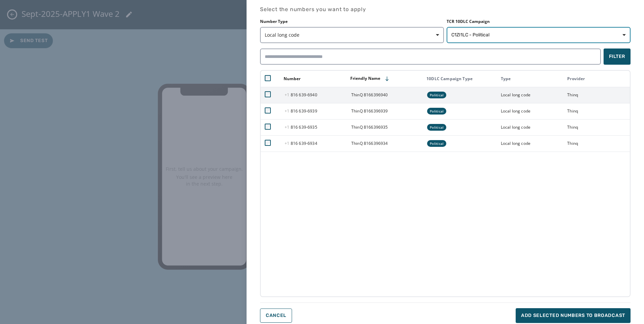  Describe the element at coordinates (573, 316) in the screenshot. I see `button: Add selected numbers to broadcast` at that location.